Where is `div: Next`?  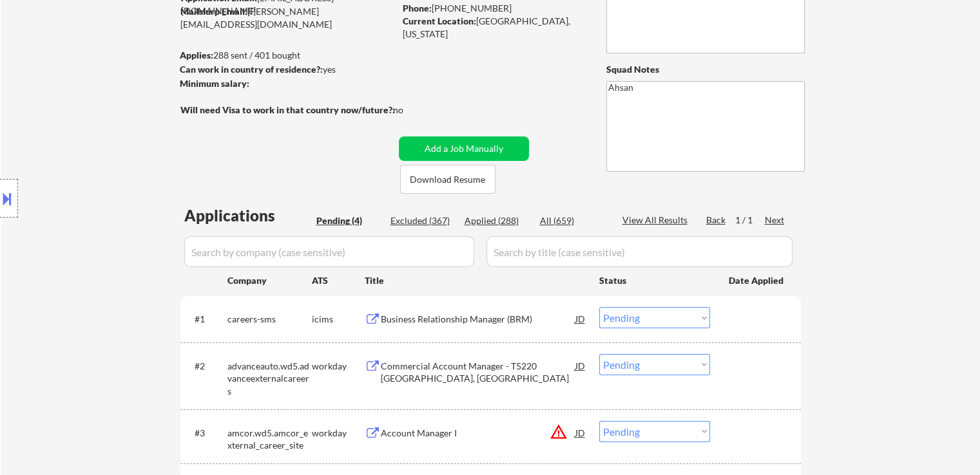
div: Next is located at coordinates (775, 220).